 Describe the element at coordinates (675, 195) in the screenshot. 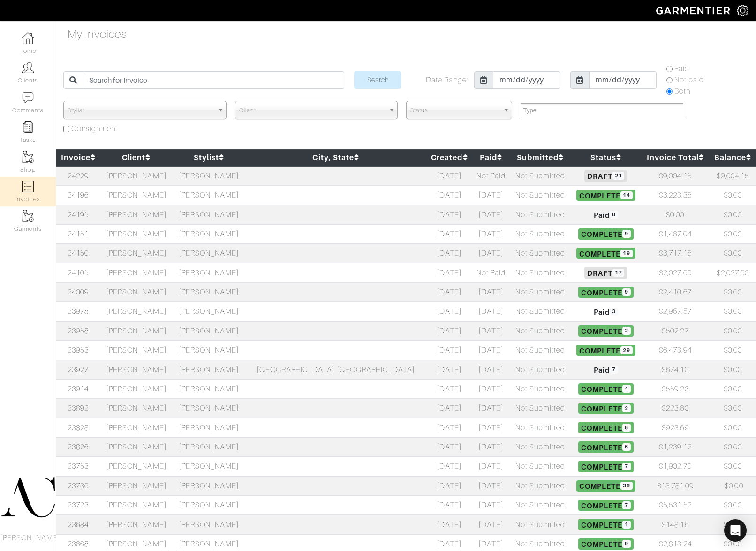

I see `td: $3,223.36` at that location.